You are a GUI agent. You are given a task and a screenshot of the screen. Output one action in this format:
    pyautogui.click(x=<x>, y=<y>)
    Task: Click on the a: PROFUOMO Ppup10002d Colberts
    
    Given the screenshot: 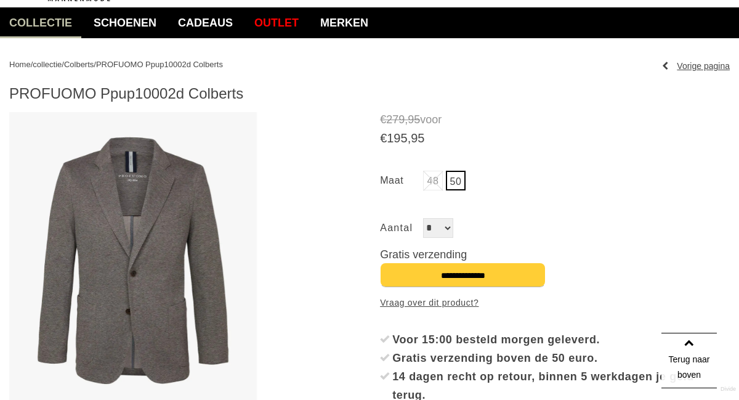 What is the action you would take?
    pyautogui.click(x=159, y=64)
    